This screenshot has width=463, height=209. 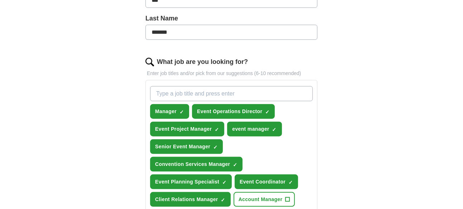 I want to click on span: event manager, so click(x=251, y=129).